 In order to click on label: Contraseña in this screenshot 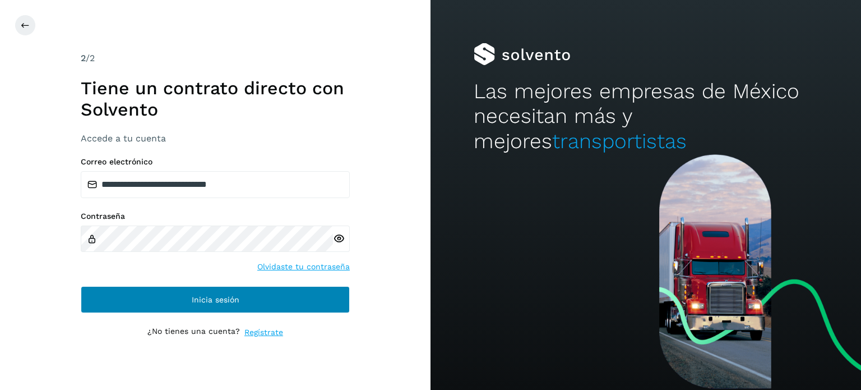, I will do `click(215, 216)`.